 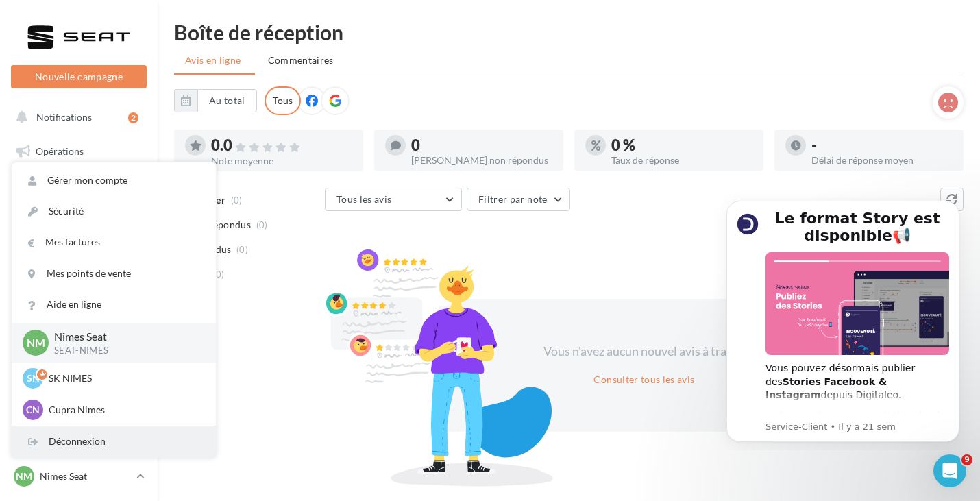 What do you see at coordinates (682, 145) in the screenshot?
I see `div: 0 %` at bounding box center [682, 145].